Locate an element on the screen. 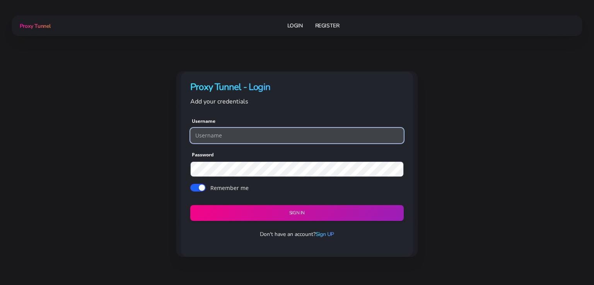 This screenshot has height=285, width=594. label: Remember me is located at coordinates (229, 188).